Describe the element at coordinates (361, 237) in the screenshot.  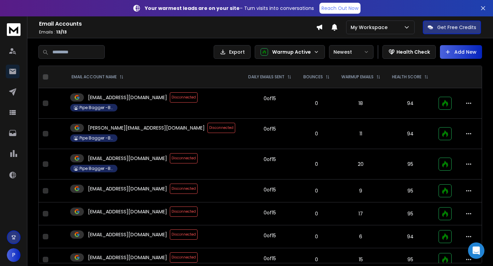
I see `td: 6` at that location.